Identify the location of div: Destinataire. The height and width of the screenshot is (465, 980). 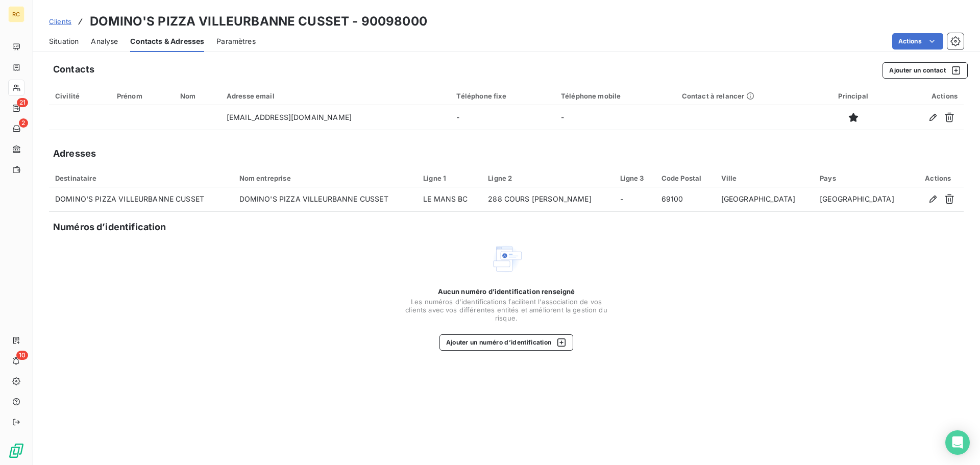
(141, 179).